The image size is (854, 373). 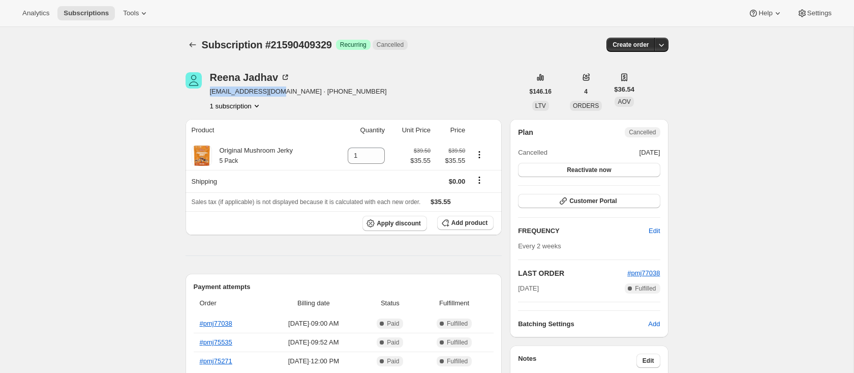 I want to click on a: #pmj75271, so click(x=216, y=360).